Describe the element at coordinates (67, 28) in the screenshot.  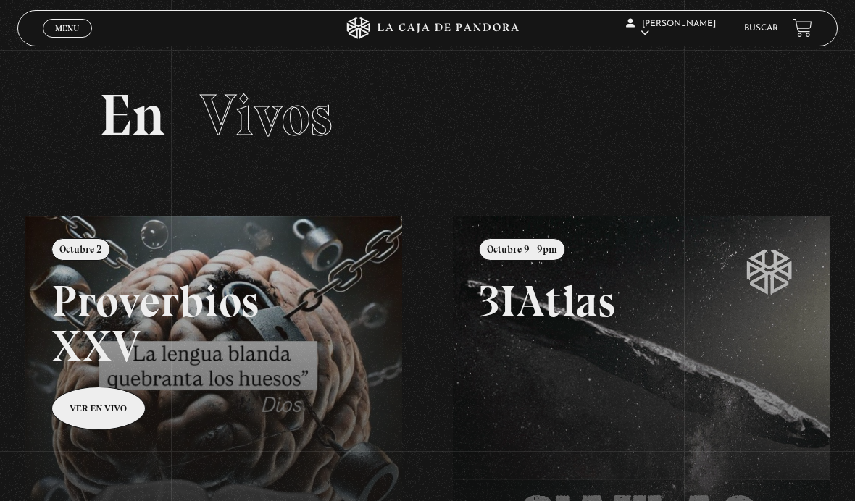
I see `span: Menu` at that location.